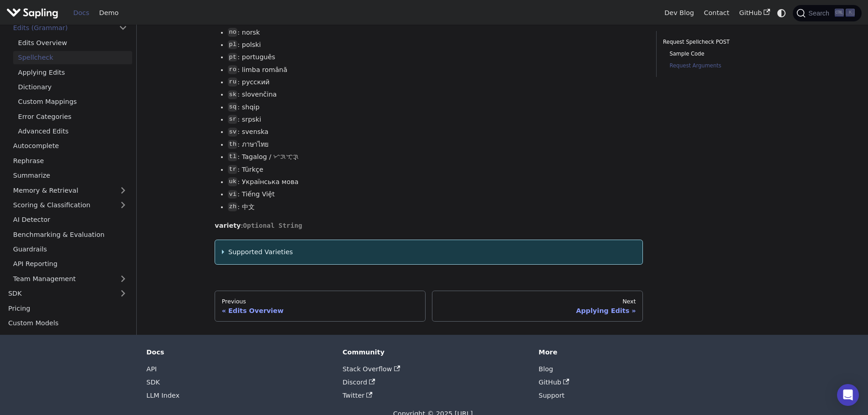 The height and width of the screenshot is (415, 868). I want to click on div: Community, so click(434, 352).